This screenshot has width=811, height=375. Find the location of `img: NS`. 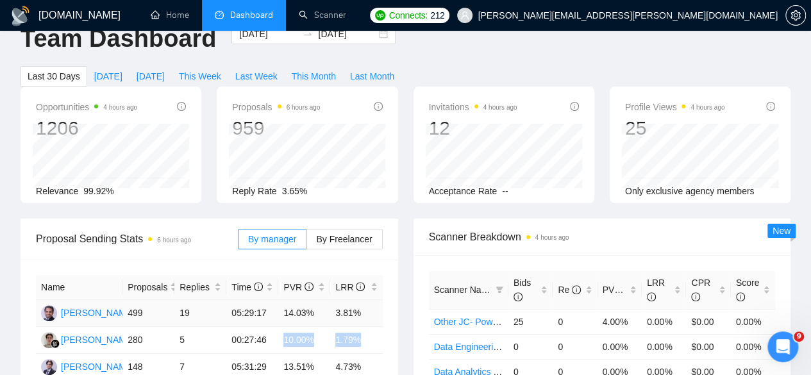

img: NS is located at coordinates (49, 313).